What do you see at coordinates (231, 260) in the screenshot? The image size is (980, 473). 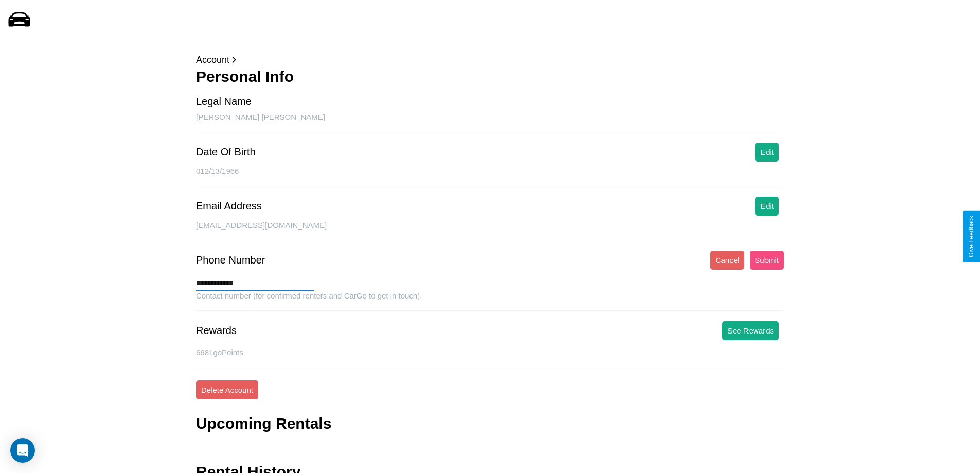 I see `div: Phone Number` at bounding box center [231, 260].